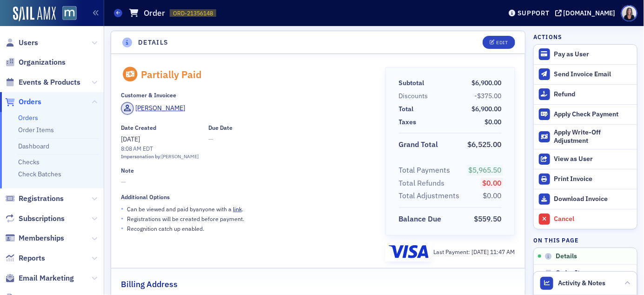 This screenshot has height=295, width=644. What do you see at coordinates (485, 144) in the screenshot?
I see `span: $6,525.00` at bounding box center [485, 144].